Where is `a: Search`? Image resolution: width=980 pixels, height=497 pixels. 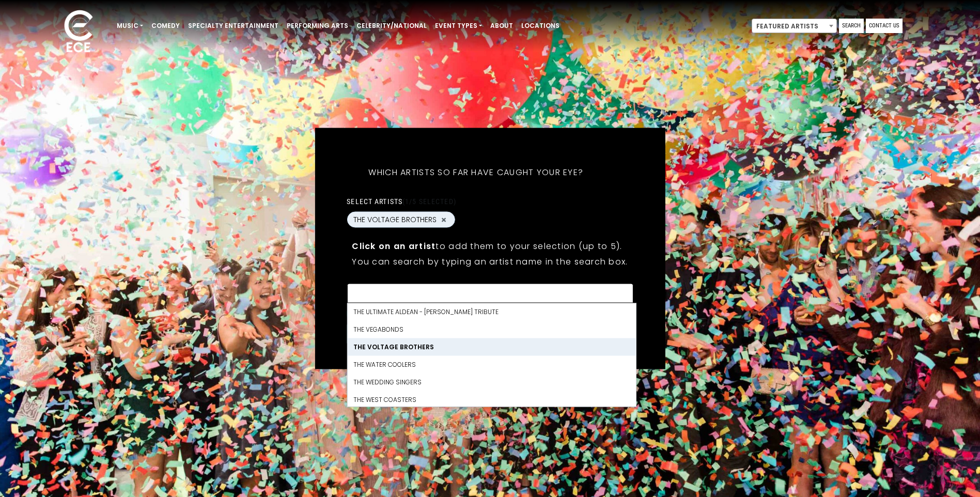
a: Search is located at coordinates (851, 26).